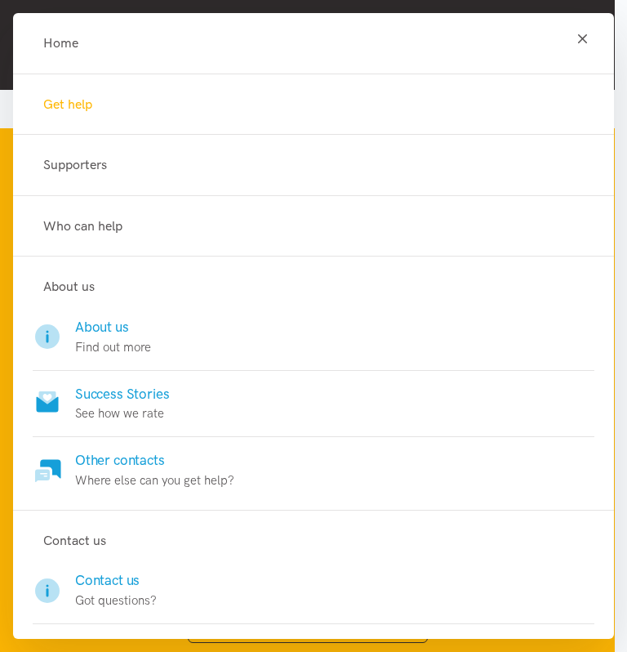  I want to click on p: Got questions?, so click(116, 600).